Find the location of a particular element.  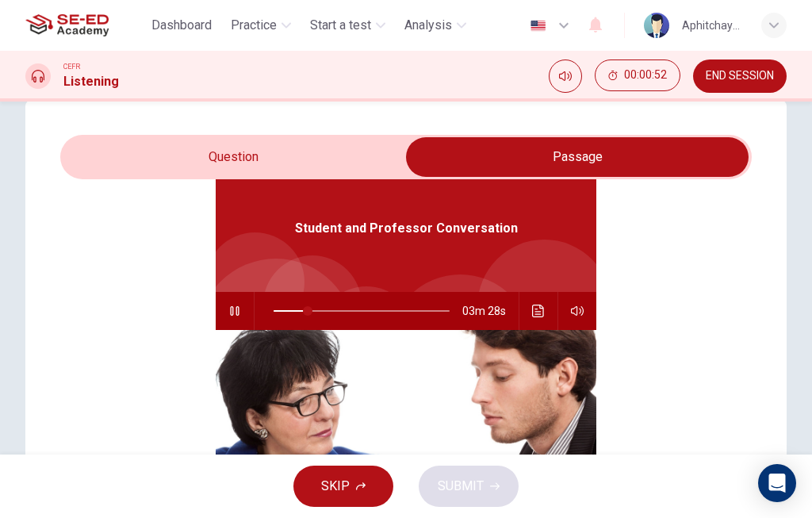

span: CEFR is located at coordinates (71, 67).